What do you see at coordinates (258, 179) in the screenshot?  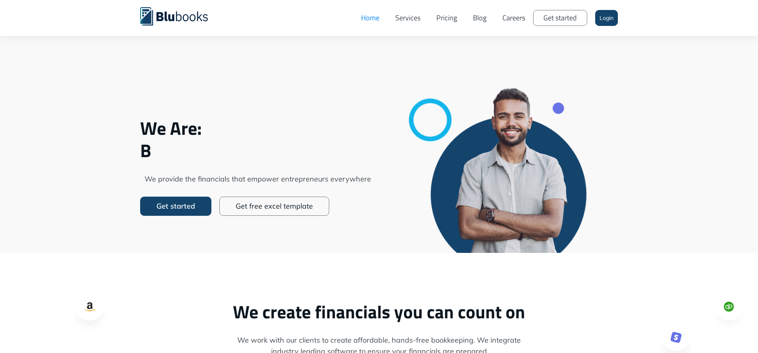 I see `span: We provide the financials that empower entrepreneurs everywhere` at bounding box center [258, 179].